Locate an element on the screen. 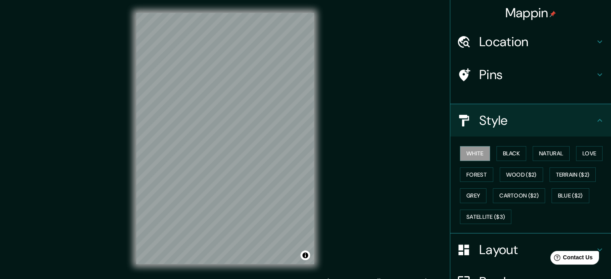 This screenshot has height=279, width=611. button: Toggle attribution is located at coordinates (306, 256).